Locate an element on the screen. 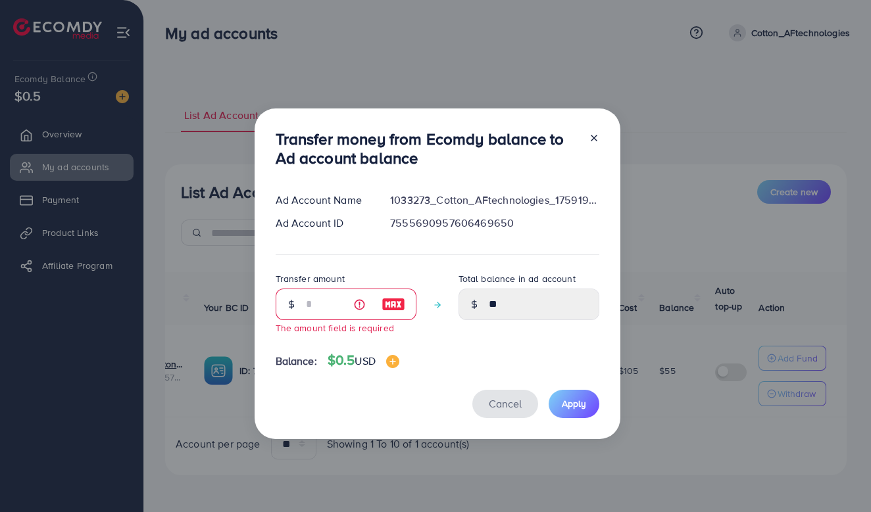 This screenshot has height=512, width=871. h4: $0.5 is located at coordinates (363, 360).